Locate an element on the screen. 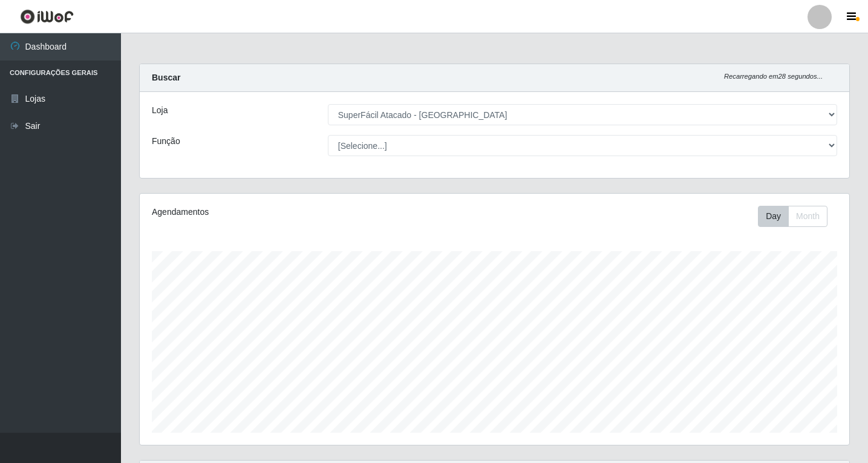 The width and height of the screenshot is (868, 463). div: First group is located at coordinates (793, 216).